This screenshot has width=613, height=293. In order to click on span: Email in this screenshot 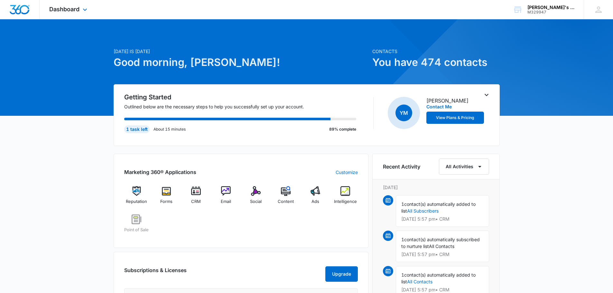, I will do `click(226, 202)`.